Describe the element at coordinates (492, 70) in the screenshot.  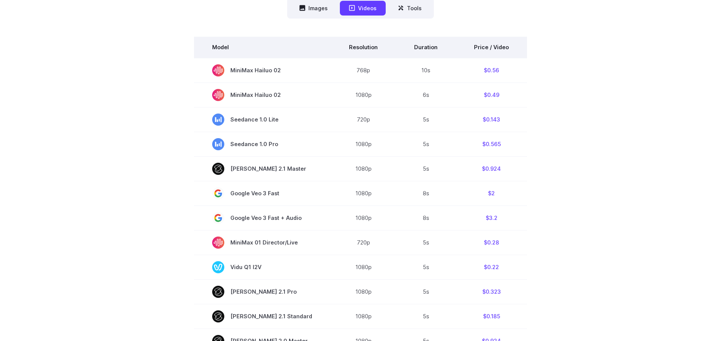
I see `td: $0.56` at that location.